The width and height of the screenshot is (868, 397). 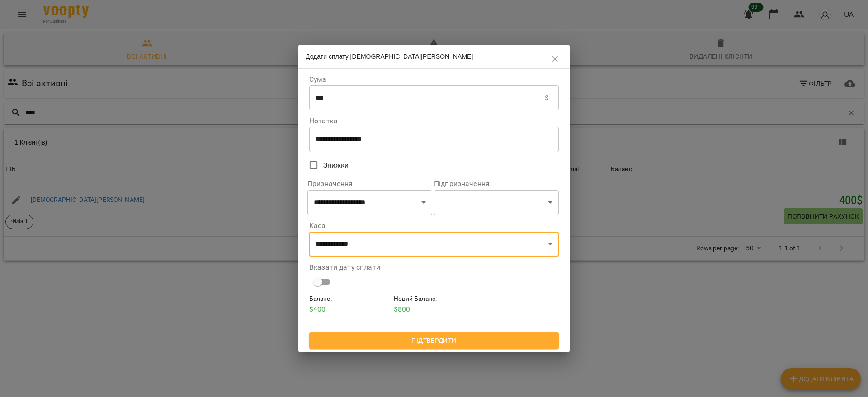 I want to click on span: Підтвердити, so click(x=434, y=341).